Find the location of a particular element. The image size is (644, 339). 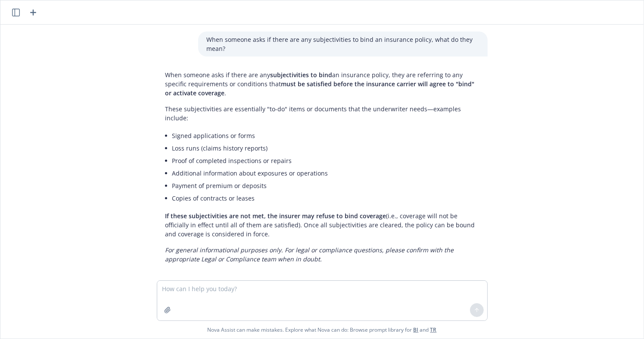

a: BI is located at coordinates (416, 330).